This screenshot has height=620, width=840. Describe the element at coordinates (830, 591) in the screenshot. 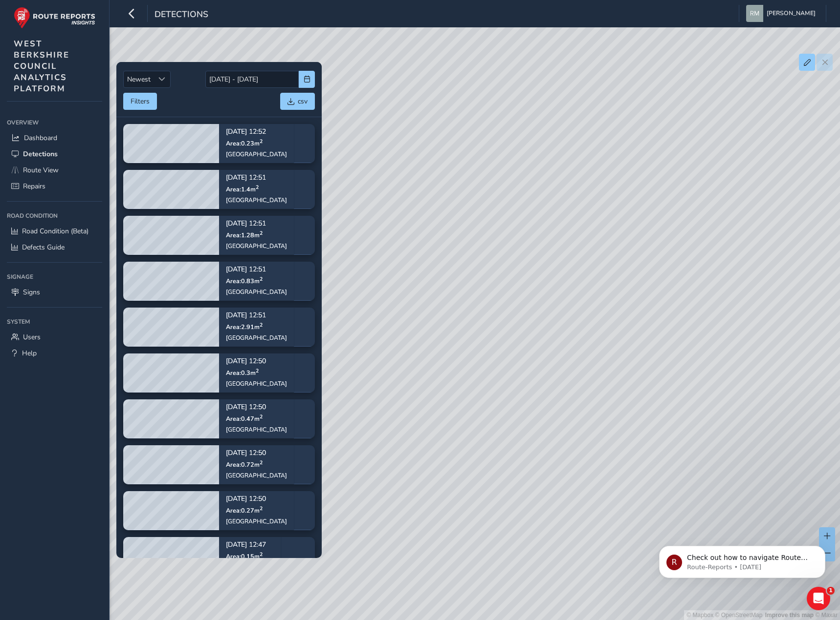

I see `span: 1` at that location.